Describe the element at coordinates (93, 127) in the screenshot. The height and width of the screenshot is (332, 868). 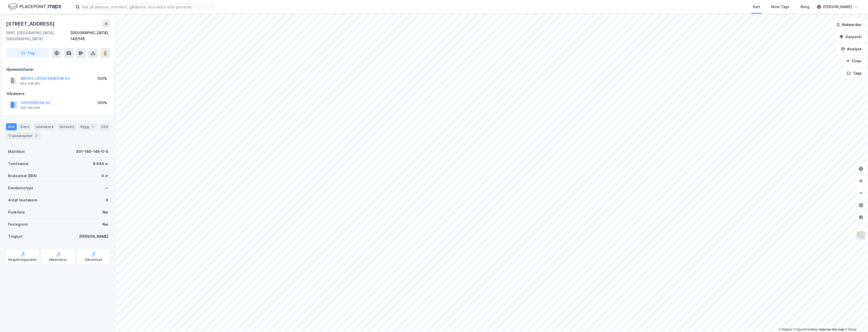
I see `div: 1` at that location.